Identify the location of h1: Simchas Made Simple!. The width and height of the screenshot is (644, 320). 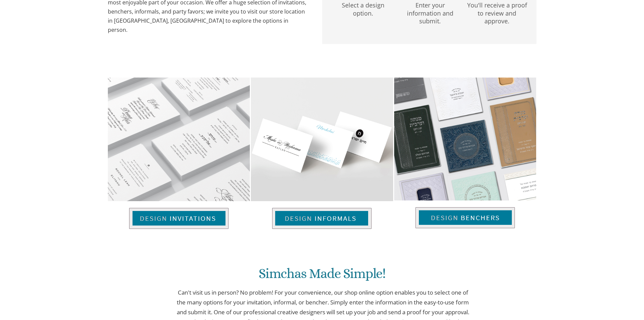
(322, 276).